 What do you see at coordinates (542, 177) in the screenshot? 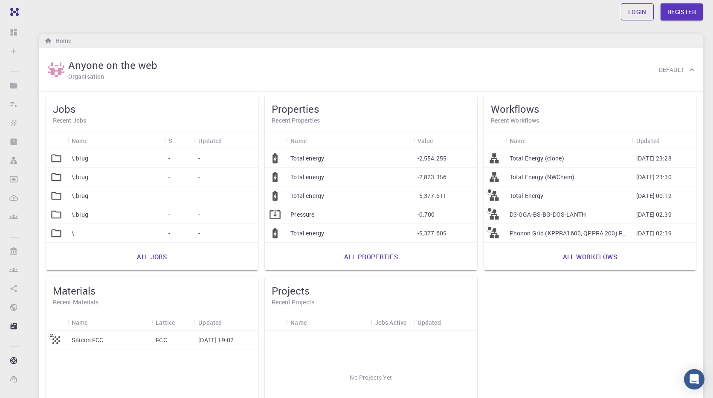
I see `p: Total Energy (NWChem)` at bounding box center [542, 177].